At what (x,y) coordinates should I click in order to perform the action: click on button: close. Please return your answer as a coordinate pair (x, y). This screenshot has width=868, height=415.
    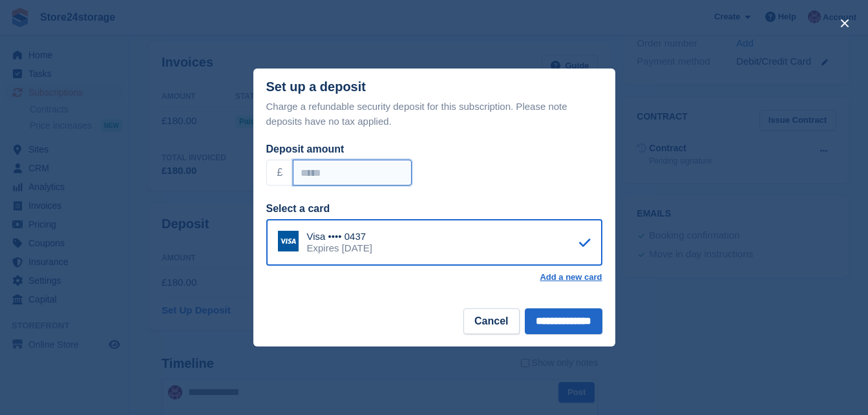
    Looking at the image, I should click on (845, 23).